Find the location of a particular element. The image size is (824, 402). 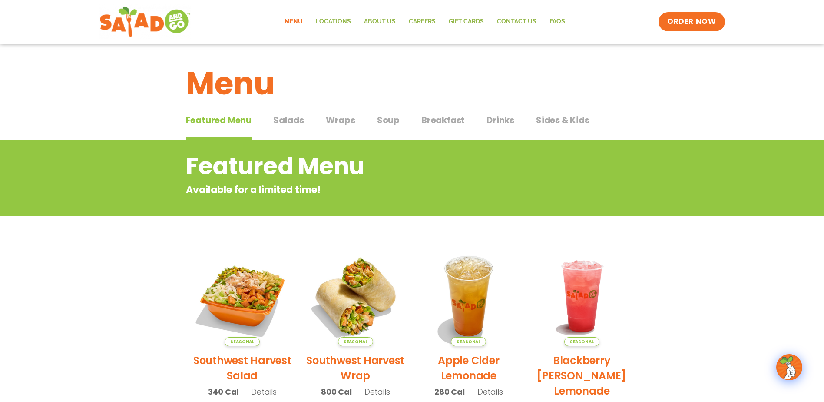

img: Product photo for Blackberry Bramble Lemonade is located at coordinates (582, 295).